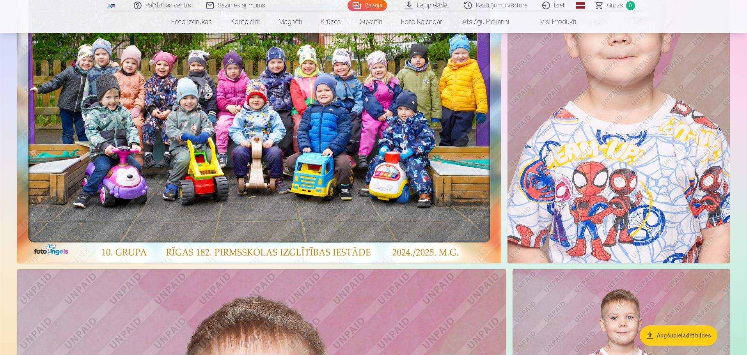 The height and width of the screenshot is (355, 747). I want to click on a: Atslēgu piekariņi, so click(486, 22).